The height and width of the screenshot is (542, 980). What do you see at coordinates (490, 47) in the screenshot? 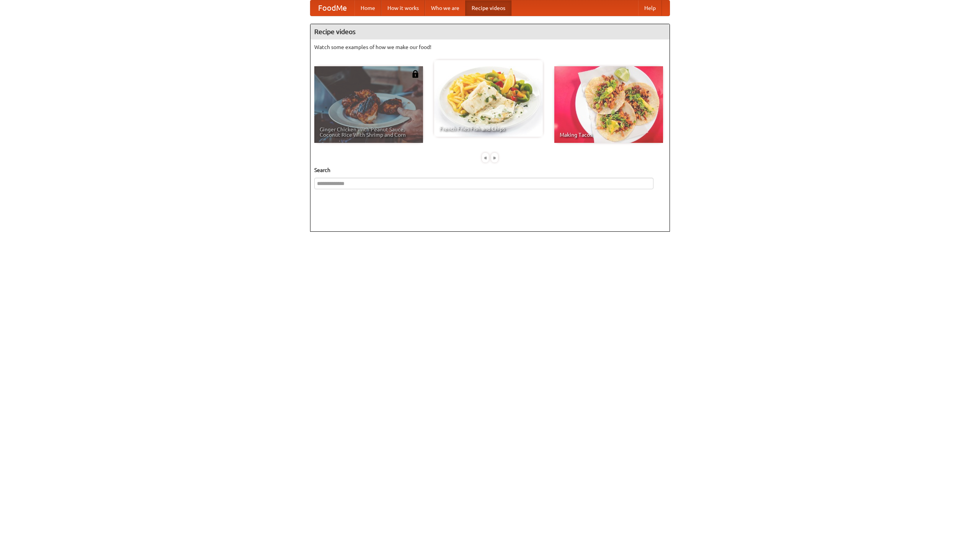
I see `p: Watch some examples of how we make our food!` at bounding box center [490, 47].